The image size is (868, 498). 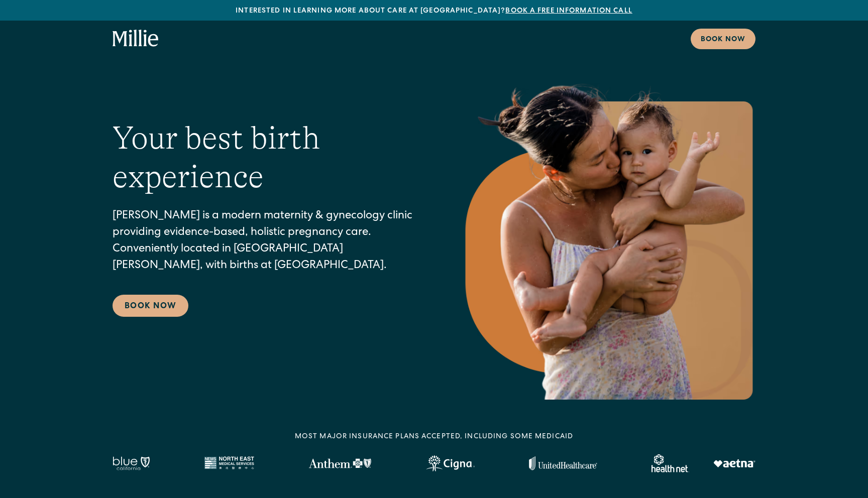 What do you see at coordinates (340, 464) in the screenshot?
I see `img: Anthem Logo` at bounding box center [340, 464].